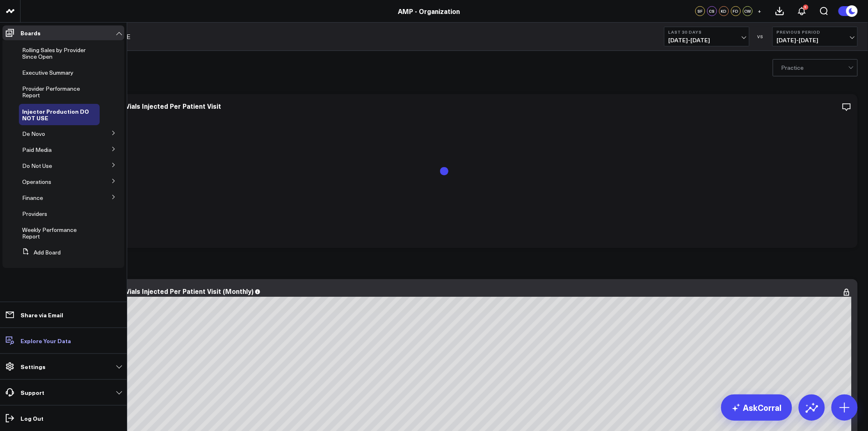  What do you see at coordinates (39, 252) in the screenshot?
I see `button: Add Board` at bounding box center [39, 252].